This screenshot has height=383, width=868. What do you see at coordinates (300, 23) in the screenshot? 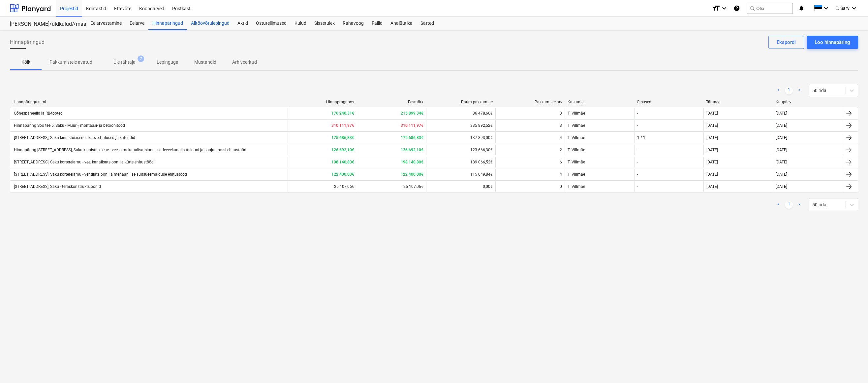
I see `div: Kulud` at bounding box center [300, 23].